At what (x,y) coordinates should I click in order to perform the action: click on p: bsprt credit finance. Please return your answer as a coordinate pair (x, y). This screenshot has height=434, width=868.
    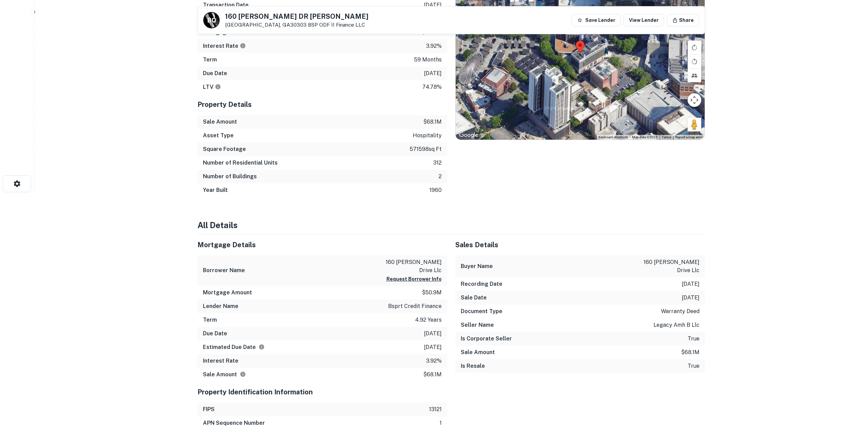
    Looking at the image, I should click on (415, 306).